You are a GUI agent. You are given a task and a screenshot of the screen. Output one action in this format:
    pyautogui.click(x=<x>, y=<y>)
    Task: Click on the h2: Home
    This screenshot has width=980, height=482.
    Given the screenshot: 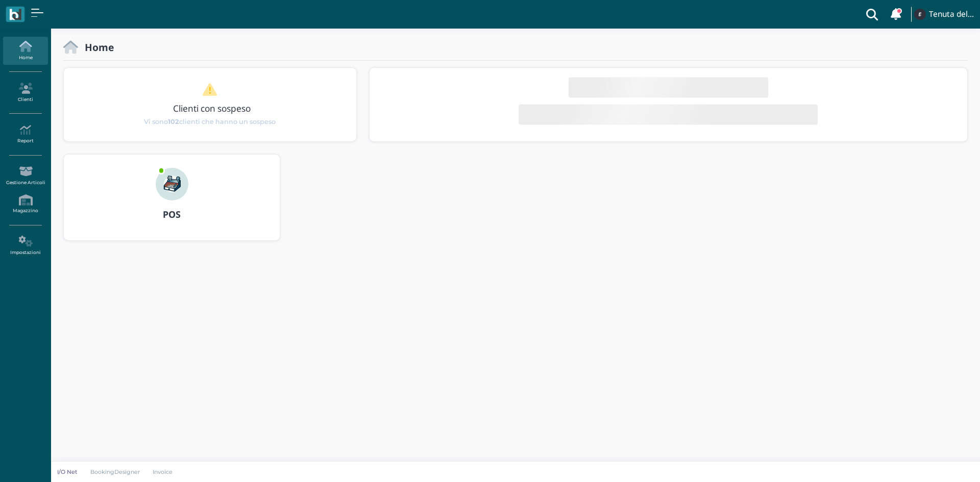 What is the action you would take?
    pyautogui.click(x=96, y=47)
    